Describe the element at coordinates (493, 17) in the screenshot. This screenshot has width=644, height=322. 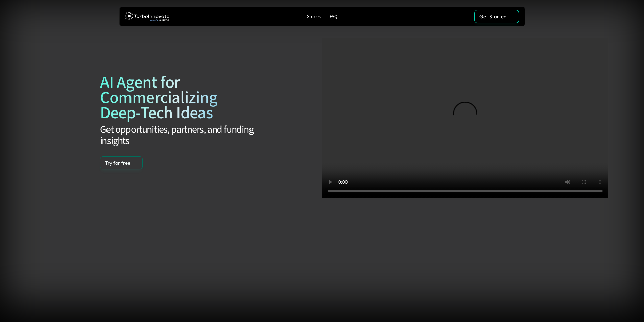
I see `p: Get Started` at that location.